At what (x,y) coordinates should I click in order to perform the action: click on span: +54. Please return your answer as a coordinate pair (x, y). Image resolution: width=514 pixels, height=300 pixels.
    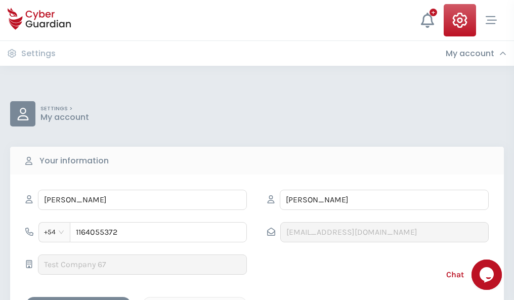
    Looking at the image, I should click on (54, 232).